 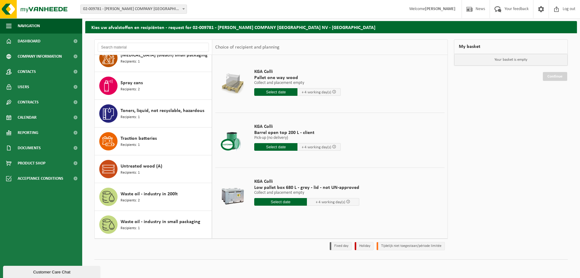 What do you see at coordinates (161, 222) in the screenshot?
I see `span: Waste oil - industry in small packaging` at bounding box center [161, 222].